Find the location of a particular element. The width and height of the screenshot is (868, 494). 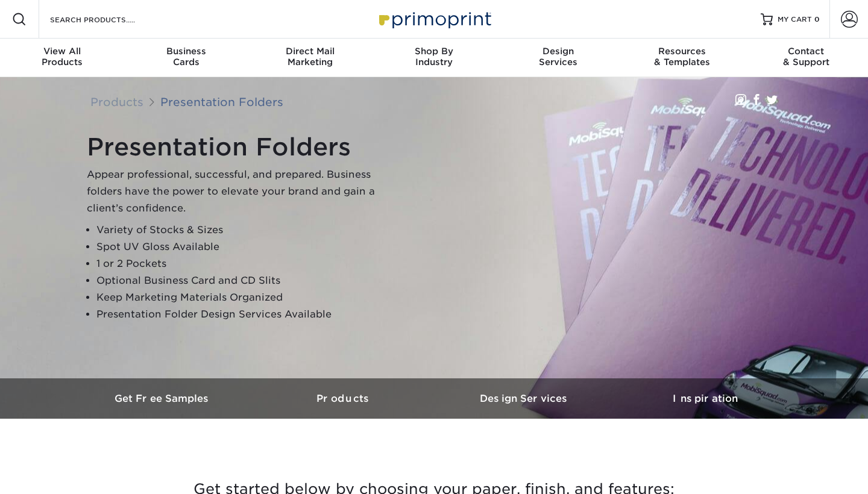

a: Contact& Support is located at coordinates (805, 58).